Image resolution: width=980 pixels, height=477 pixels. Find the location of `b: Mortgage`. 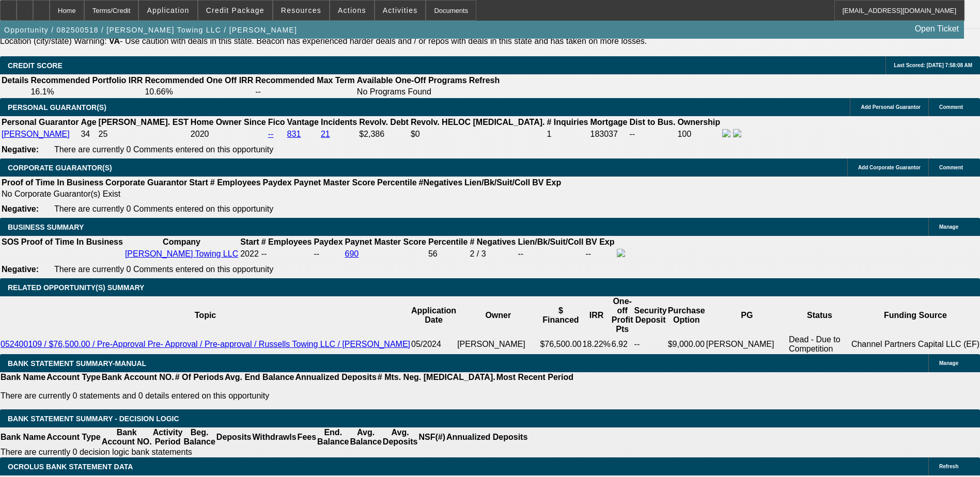

b: Mortgage is located at coordinates (609, 122).